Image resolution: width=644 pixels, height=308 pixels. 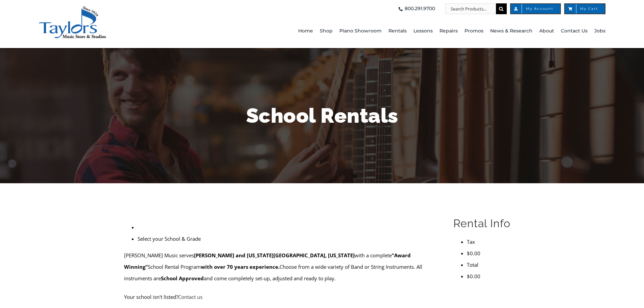 What do you see at coordinates (585, 9) in the screenshot?
I see `span: My Cart` at bounding box center [585, 9].